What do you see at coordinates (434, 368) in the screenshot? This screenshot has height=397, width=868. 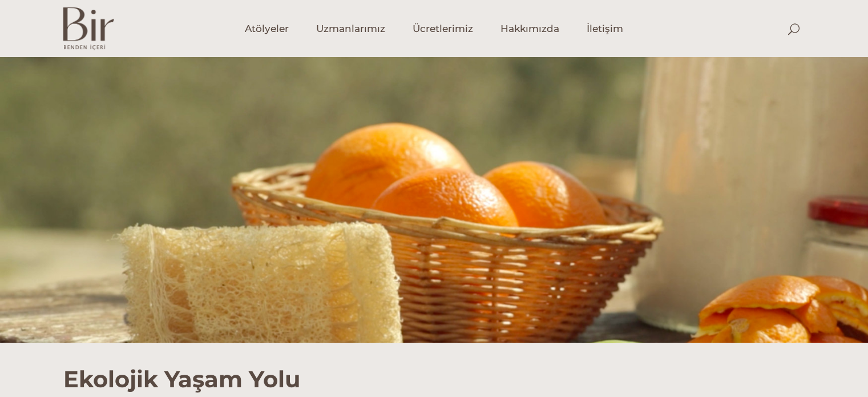 I see `h1: Ekolojik Yaşam Yolu` at bounding box center [434, 368].